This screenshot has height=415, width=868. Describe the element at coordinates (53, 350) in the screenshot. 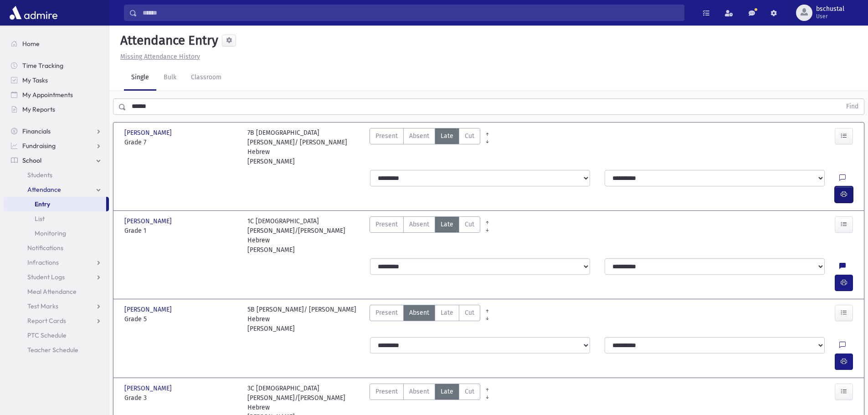

I see `span: Teacher Schedule` at that location.